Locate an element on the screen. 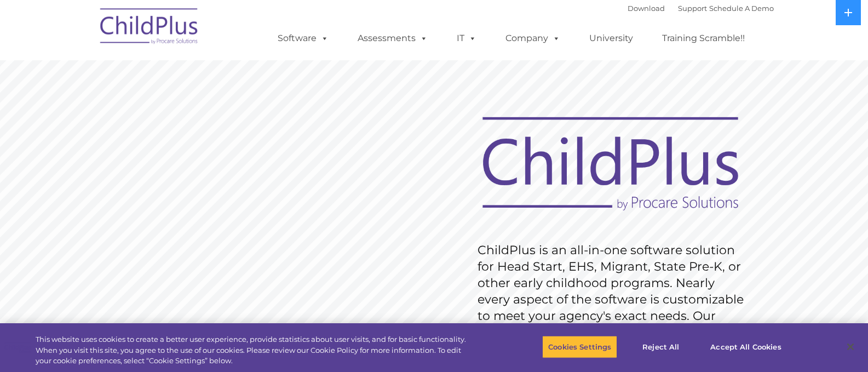 The width and height of the screenshot is (868, 372). rs-layer: ChildPlus is an all-in-one software solution for Head Start, EHS, Migrant, State Pre-K, or other ... is located at coordinates (614, 300).